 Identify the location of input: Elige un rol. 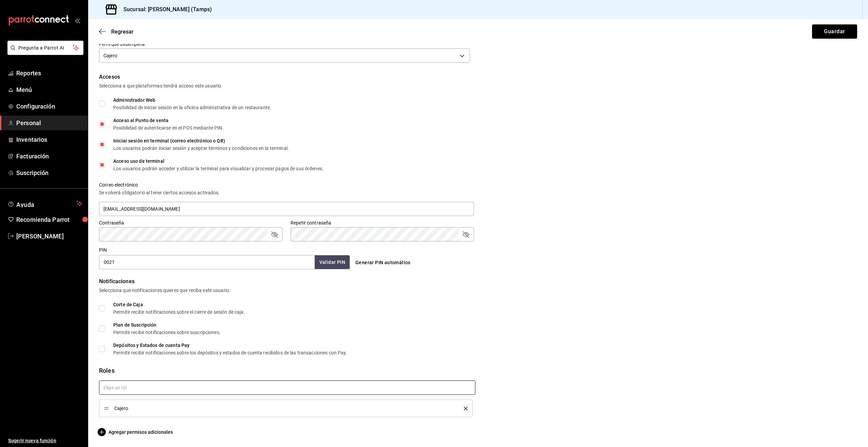
(287, 388).